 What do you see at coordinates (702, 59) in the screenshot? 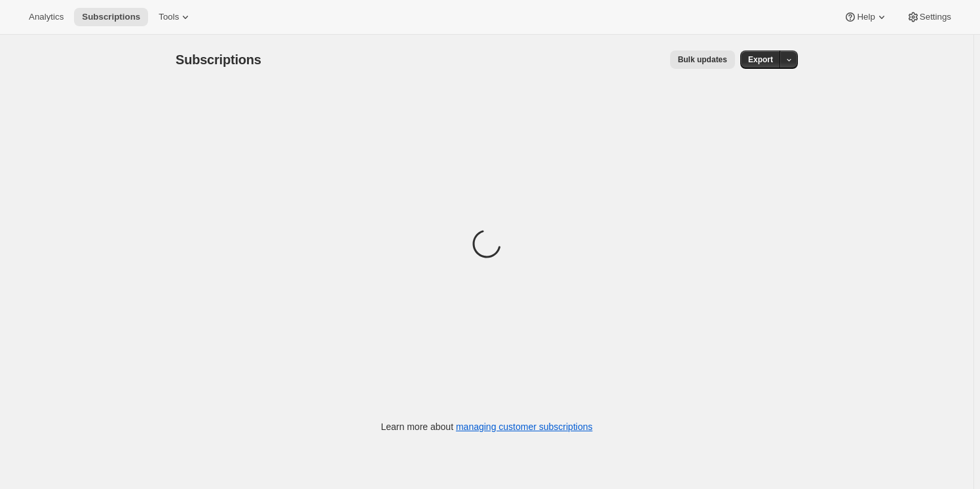
I see `button: Bulk updates` at bounding box center [702, 59].